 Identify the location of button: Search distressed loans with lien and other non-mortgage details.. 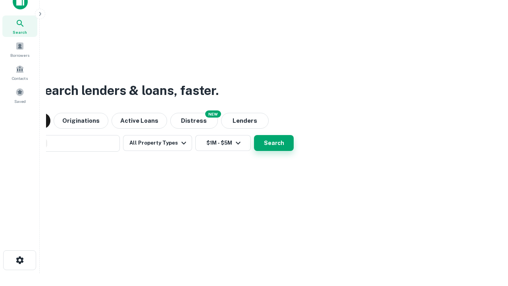
(194, 121).